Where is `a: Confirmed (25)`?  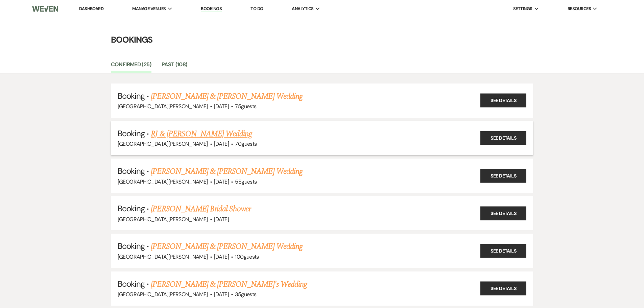
a: Confirmed (25) is located at coordinates (131, 67).